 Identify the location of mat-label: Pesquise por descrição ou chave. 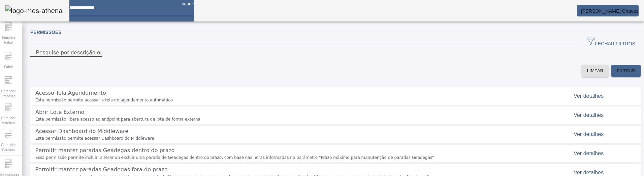
(78, 53).